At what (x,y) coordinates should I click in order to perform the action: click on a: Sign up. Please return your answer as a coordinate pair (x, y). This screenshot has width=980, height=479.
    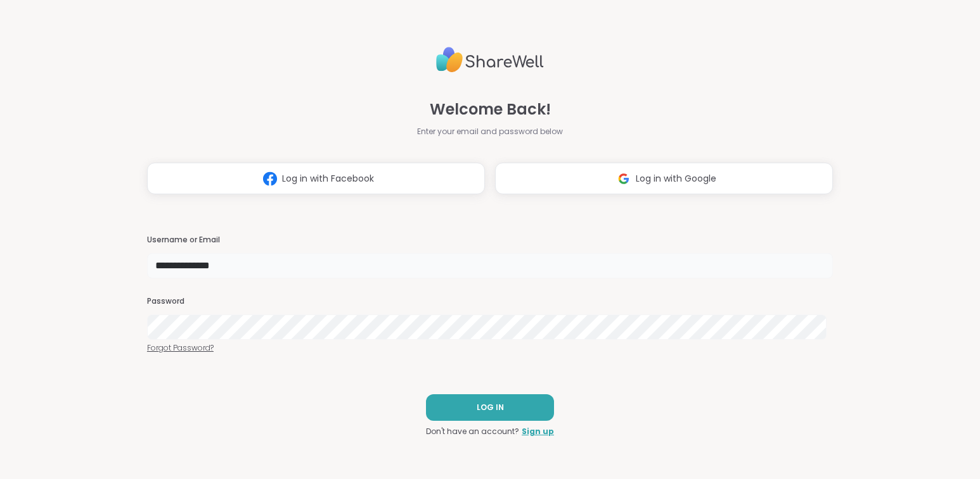
    Looking at the image, I should click on (537, 432).